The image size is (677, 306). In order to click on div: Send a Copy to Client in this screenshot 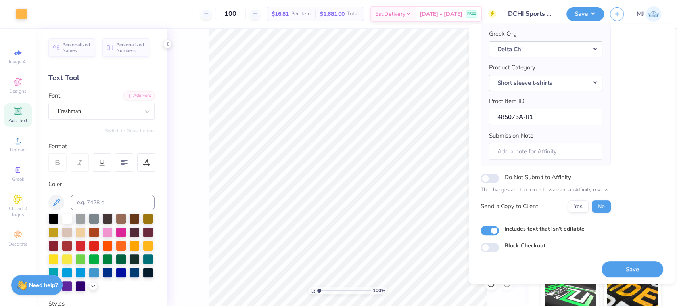, I will do `click(509, 207)`.